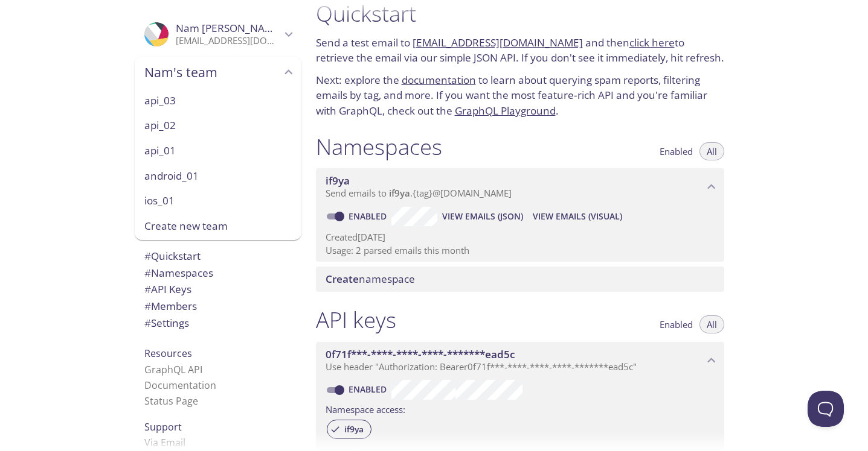 This screenshot has width=868, height=451. Describe the element at coordinates (180, 385) in the screenshot. I see `a: Documentation` at that location.